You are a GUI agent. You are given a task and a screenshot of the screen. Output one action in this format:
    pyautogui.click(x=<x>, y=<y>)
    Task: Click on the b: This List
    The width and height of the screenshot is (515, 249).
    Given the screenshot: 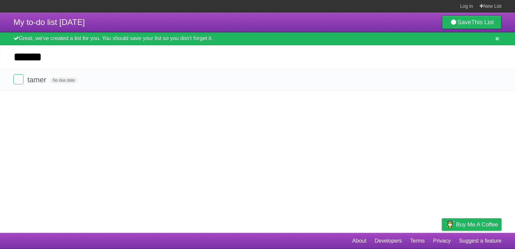 What is the action you would take?
    pyautogui.click(x=483, y=22)
    